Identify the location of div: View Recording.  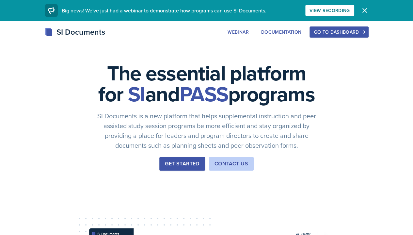
(330, 10).